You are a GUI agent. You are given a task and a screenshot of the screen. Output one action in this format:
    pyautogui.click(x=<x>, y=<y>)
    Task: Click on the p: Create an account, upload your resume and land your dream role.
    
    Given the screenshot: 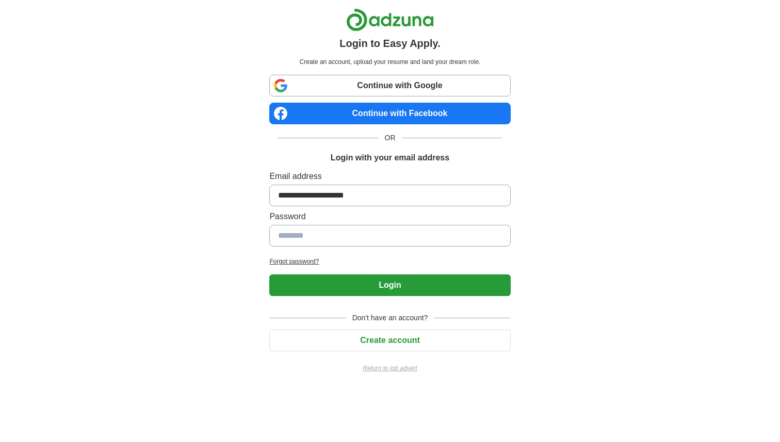 What is the action you would take?
    pyautogui.click(x=389, y=62)
    